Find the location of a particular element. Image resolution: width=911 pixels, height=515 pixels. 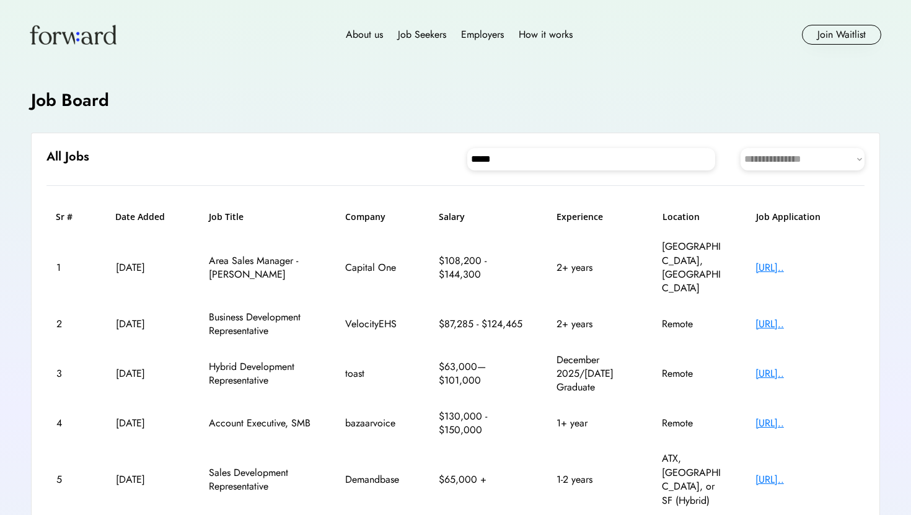

div: $65,000 + is located at coordinates (482, 480).